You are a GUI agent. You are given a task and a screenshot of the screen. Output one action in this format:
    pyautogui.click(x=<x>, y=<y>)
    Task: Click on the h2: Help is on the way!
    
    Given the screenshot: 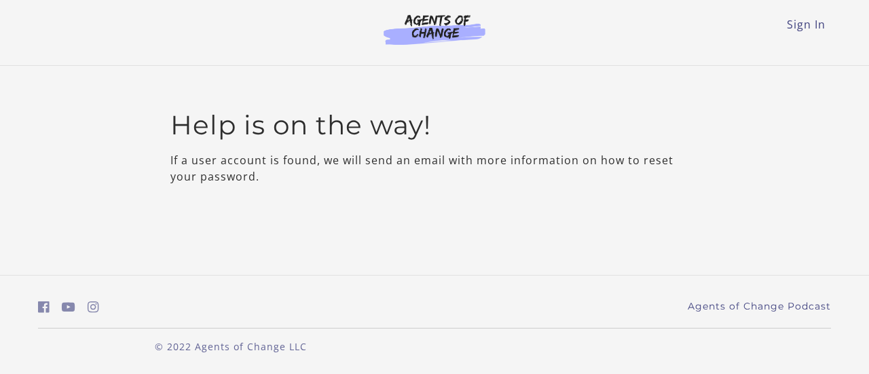 What is the action you would take?
    pyautogui.click(x=434, y=125)
    